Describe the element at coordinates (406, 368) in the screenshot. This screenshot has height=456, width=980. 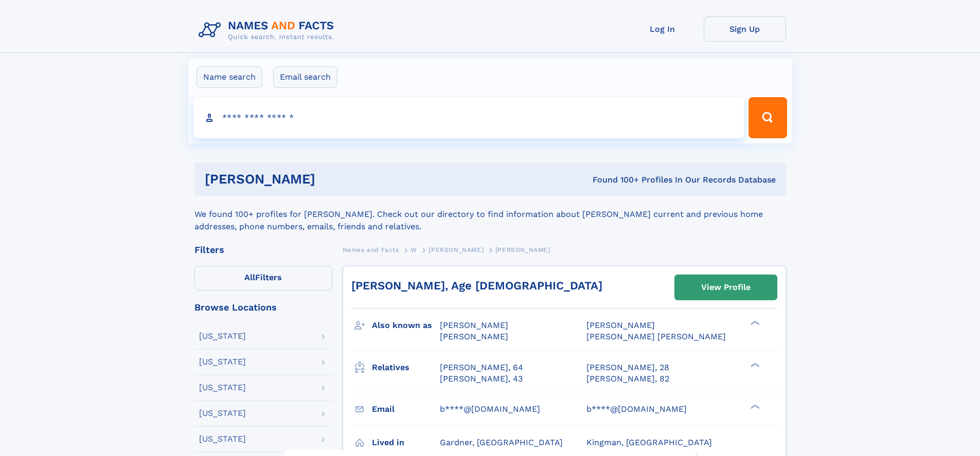
I see `h3: Relatives` at that location.